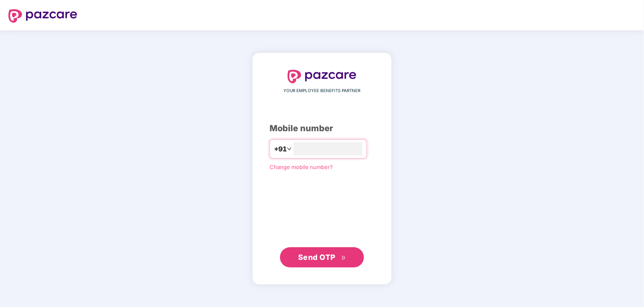 The image size is (644, 307). What do you see at coordinates (322, 91) in the screenshot?
I see `span: YOUR EMPLOYEE BENEFITS PARTNER` at bounding box center [322, 91].